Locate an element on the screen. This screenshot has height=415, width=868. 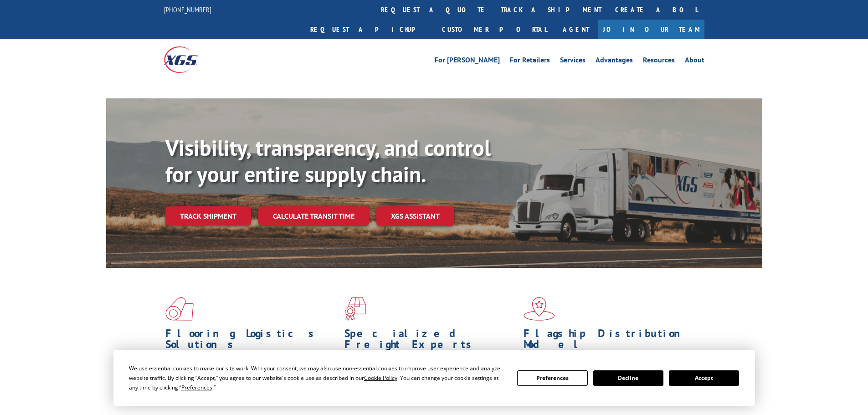
a: Calculate transit time is located at coordinates (314, 216).